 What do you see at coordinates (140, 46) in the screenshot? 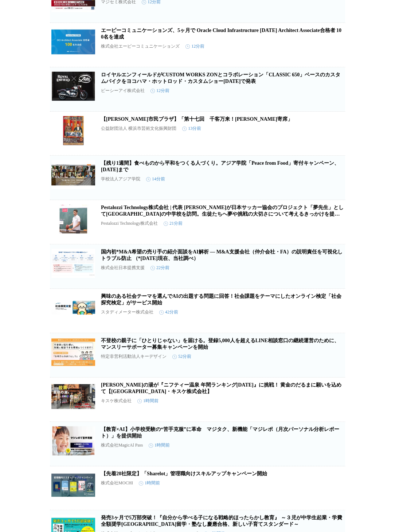
I see `p: 株式会社エーピーコミュニケーションズ` at bounding box center [140, 46].